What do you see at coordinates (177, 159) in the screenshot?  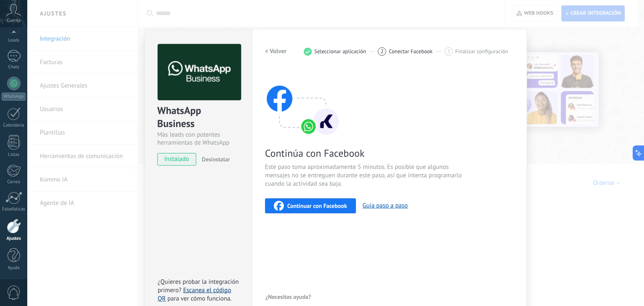 I see `span: instalado` at bounding box center [177, 159].